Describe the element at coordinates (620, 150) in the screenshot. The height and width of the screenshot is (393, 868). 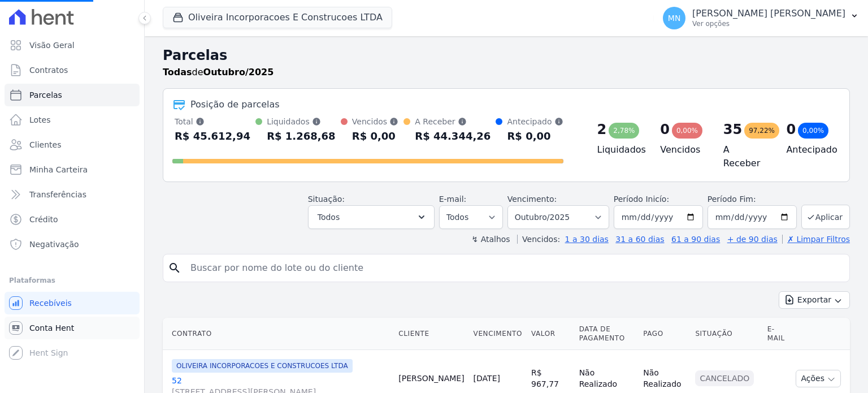
I see `h4: Liquidados` at that location.